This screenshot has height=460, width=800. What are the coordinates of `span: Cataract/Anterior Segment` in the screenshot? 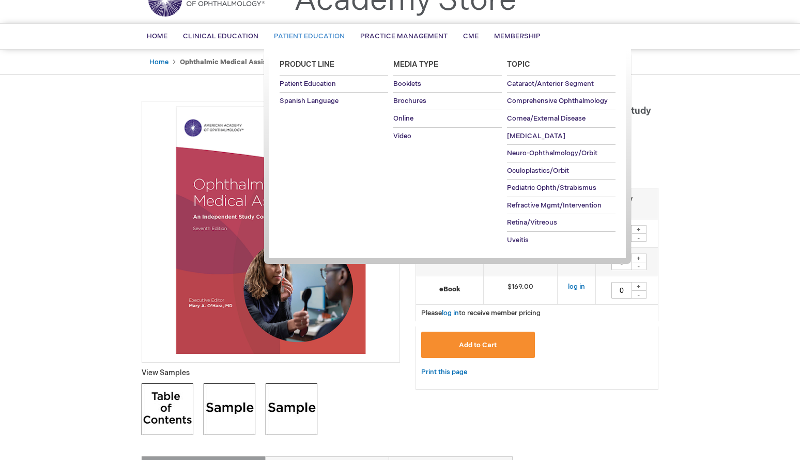 It's located at (550, 84).